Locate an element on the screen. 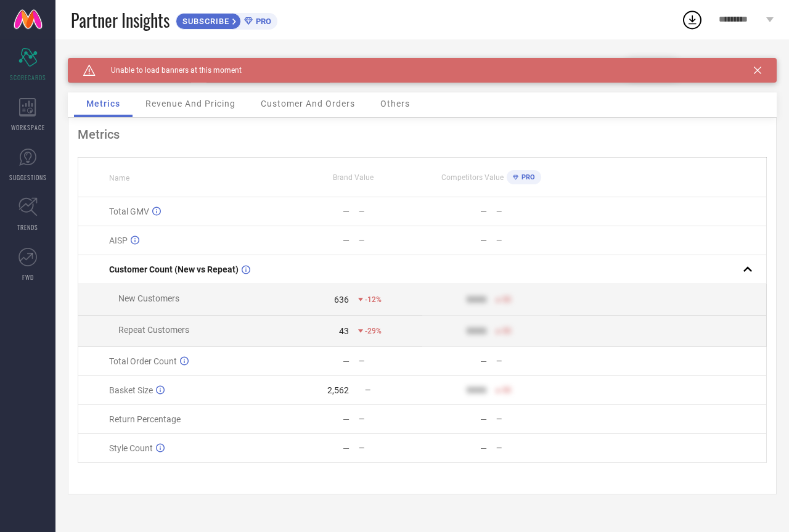  div: 2,562 is located at coordinates (337, 390).